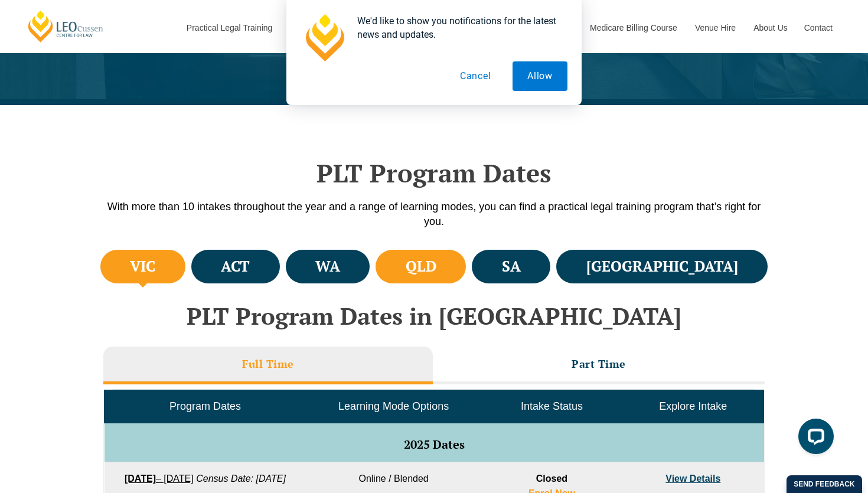 The image size is (868, 493). Describe the element at coordinates (434, 215) in the screenshot. I see `p: With more than 10 intakes throughout the year and a range of learning modes, you can find a pract...` at that location.